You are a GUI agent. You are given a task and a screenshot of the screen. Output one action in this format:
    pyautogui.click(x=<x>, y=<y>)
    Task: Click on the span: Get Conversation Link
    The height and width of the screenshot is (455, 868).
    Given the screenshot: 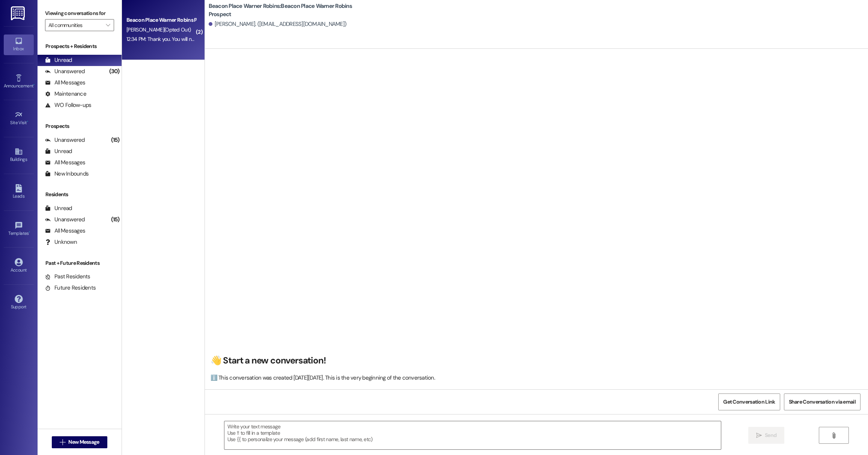 What is the action you would take?
    pyautogui.click(x=749, y=402)
    